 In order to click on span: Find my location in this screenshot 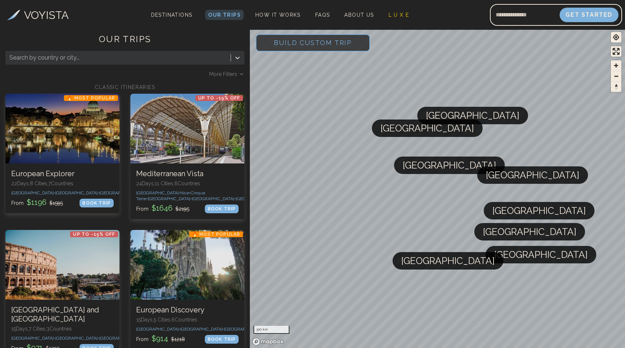, I will do `click(616, 37)`.